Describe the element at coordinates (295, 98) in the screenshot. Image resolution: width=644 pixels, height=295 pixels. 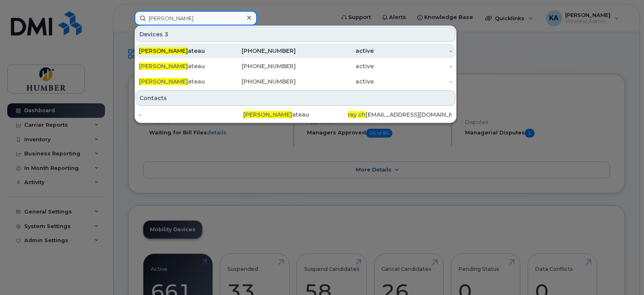
I see `div: Contacts` at that location.